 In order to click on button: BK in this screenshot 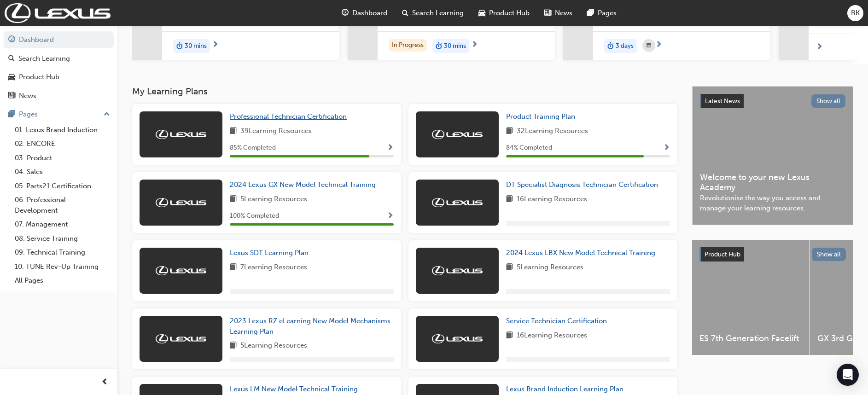, I will do `click(855, 13)`.